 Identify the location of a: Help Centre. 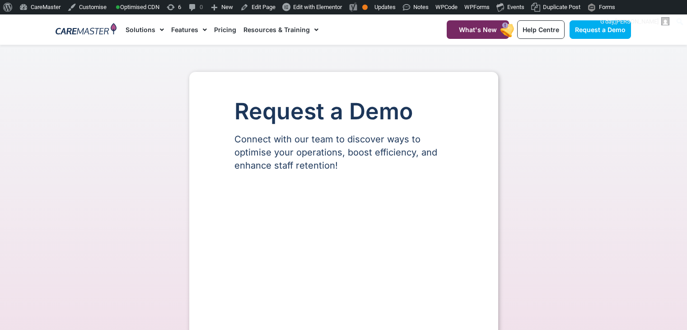
(540, 29).